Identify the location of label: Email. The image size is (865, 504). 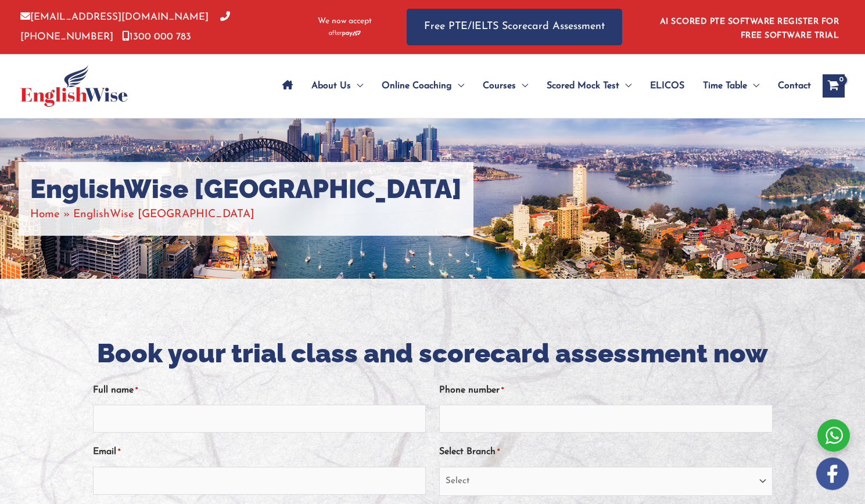
(107, 452).